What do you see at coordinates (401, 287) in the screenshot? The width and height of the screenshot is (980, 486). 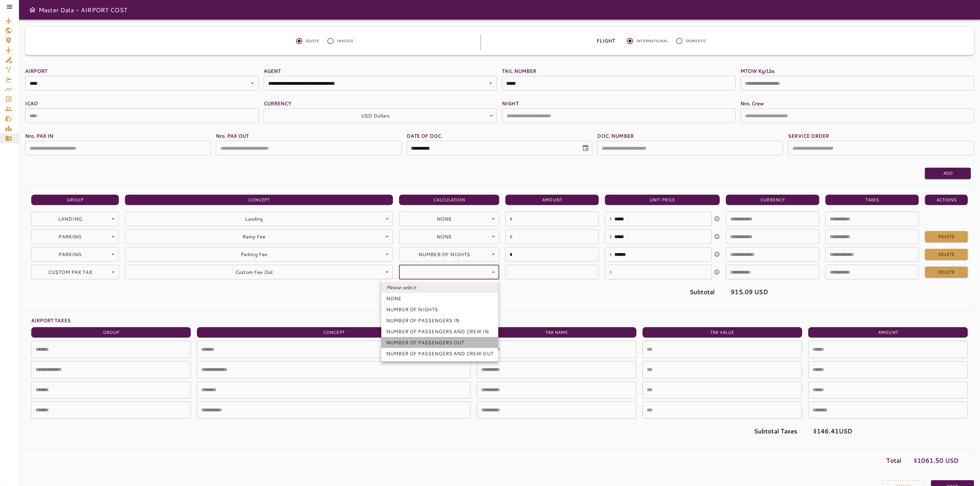 I see `em: Please select` at bounding box center [401, 287].